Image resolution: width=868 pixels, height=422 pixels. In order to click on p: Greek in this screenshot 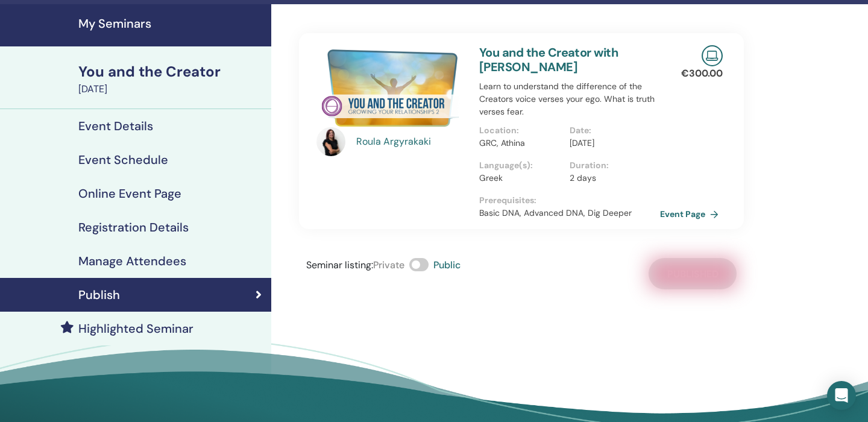, I will do `click(521, 178)`.